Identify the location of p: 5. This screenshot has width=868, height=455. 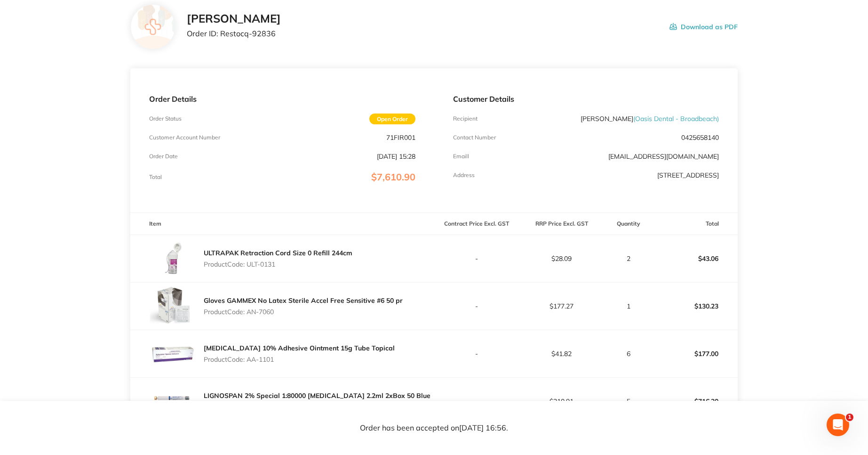
(628, 401).